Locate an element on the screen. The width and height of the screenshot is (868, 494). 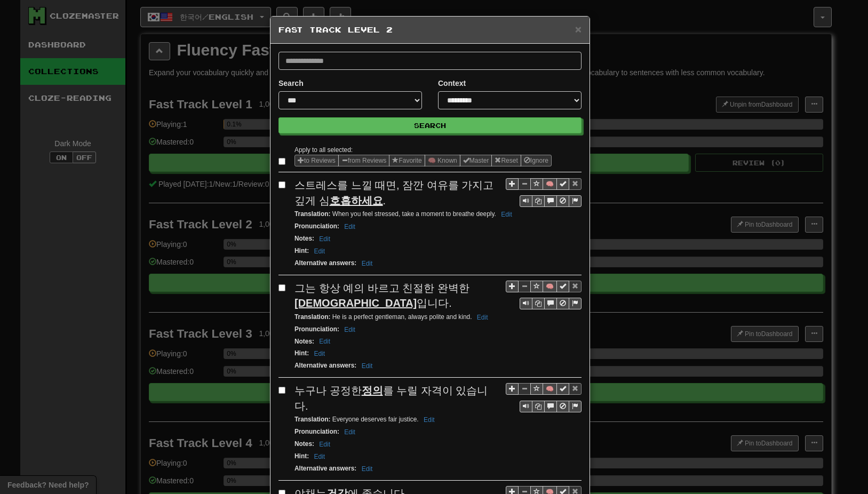
label: Context is located at coordinates (452, 83).